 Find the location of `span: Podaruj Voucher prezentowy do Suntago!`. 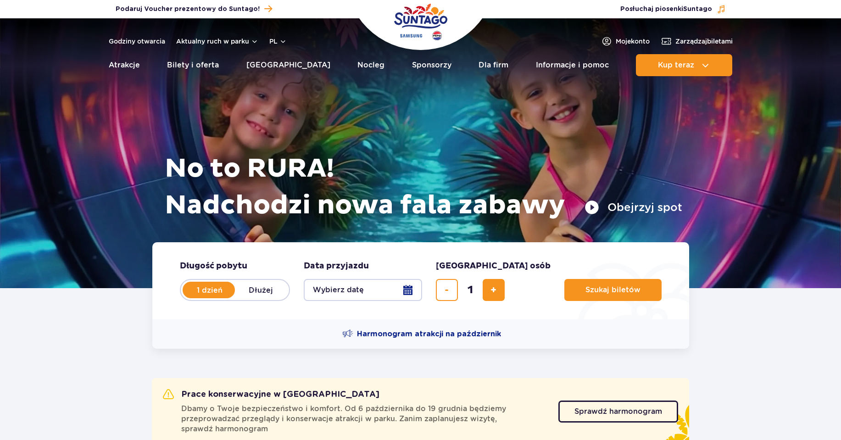

span: Podaruj Voucher prezentowy do Suntago! is located at coordinates (188, 9).